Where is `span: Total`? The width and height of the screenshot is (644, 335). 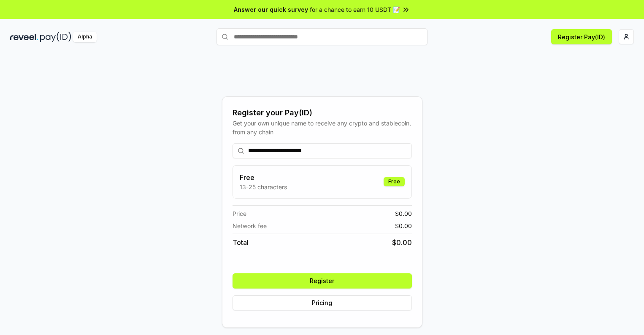
span: Total is located at coordinates (241, 242).